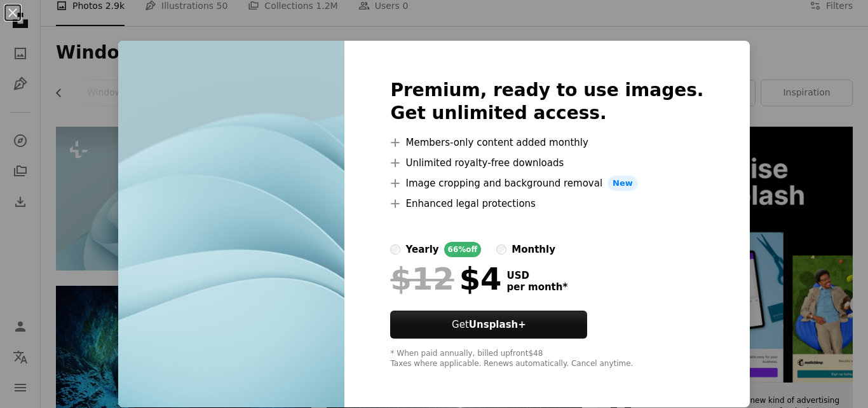 The image size is (868, 408). I want to click on span: USD, so click(537, 276).